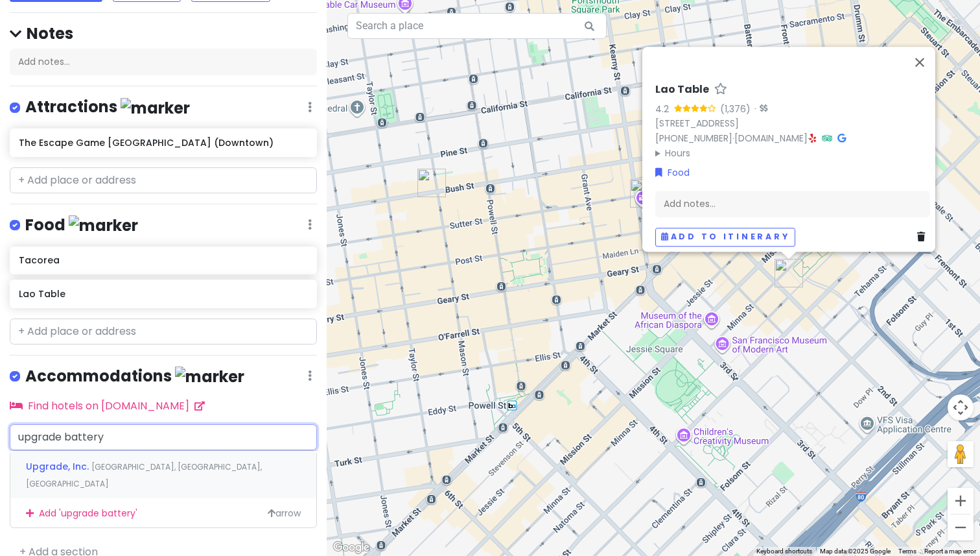 The image size is (980, 556). I want to click on button: Zoom in, so click(960, 500).